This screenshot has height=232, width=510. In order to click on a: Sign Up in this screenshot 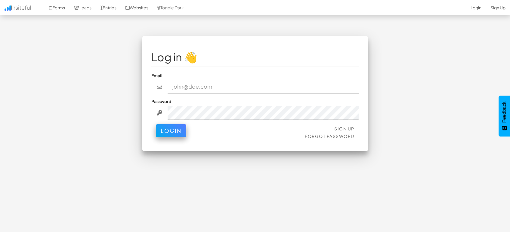, I will do `click(344, 129)`.